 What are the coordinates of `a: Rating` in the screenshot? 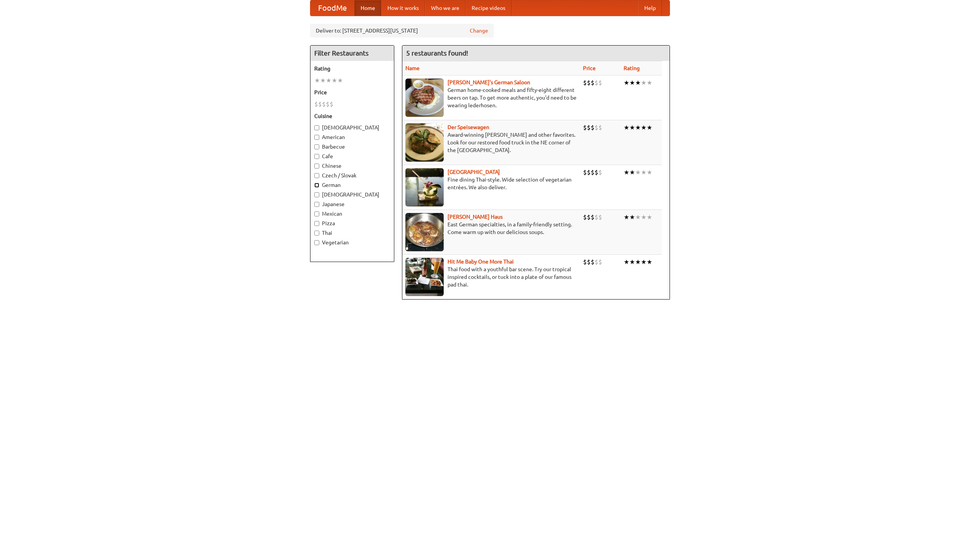 It's located at (632, 68).